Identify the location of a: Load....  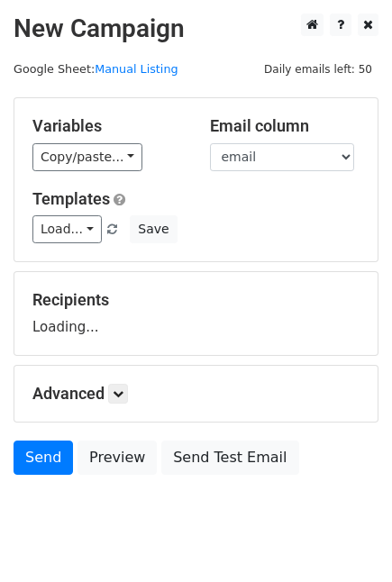
(66, 228).